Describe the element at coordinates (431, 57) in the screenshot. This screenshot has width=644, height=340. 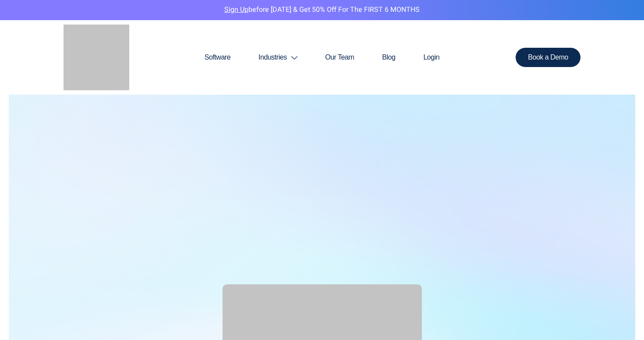
I see `a: Login` at that location.